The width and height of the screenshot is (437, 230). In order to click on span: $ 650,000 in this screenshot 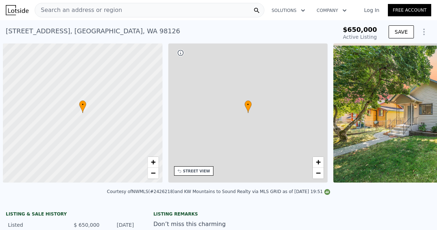, I will do `click(86, 225)`.